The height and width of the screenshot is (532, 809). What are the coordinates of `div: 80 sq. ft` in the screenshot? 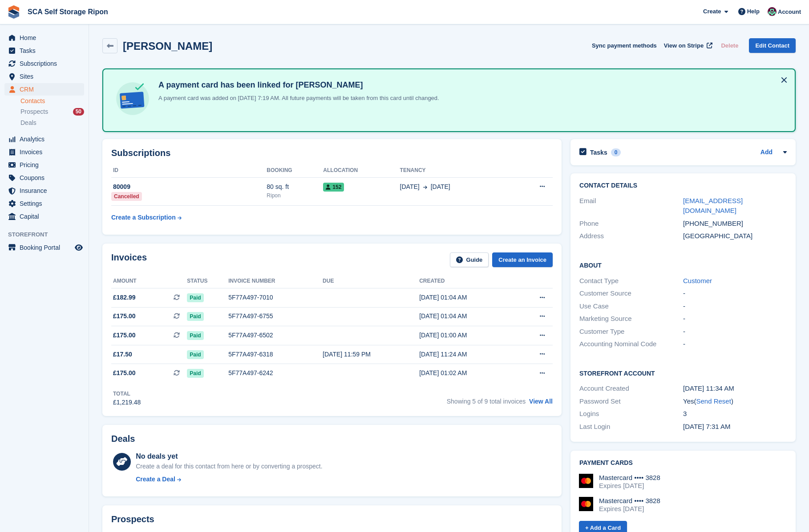 It's located at (295, 187).